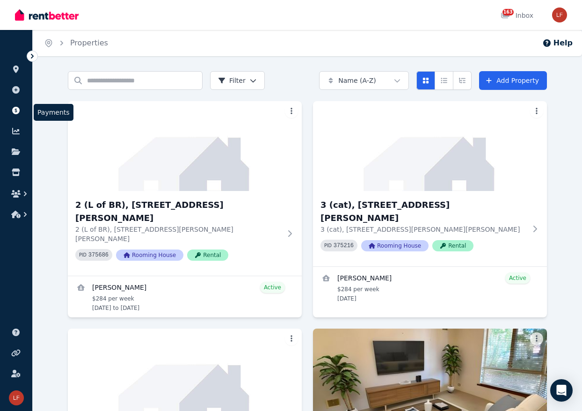  Describe the element at coordinates (364, 80) in the screenshot. I see `button: Name (A-Z)` at that location.